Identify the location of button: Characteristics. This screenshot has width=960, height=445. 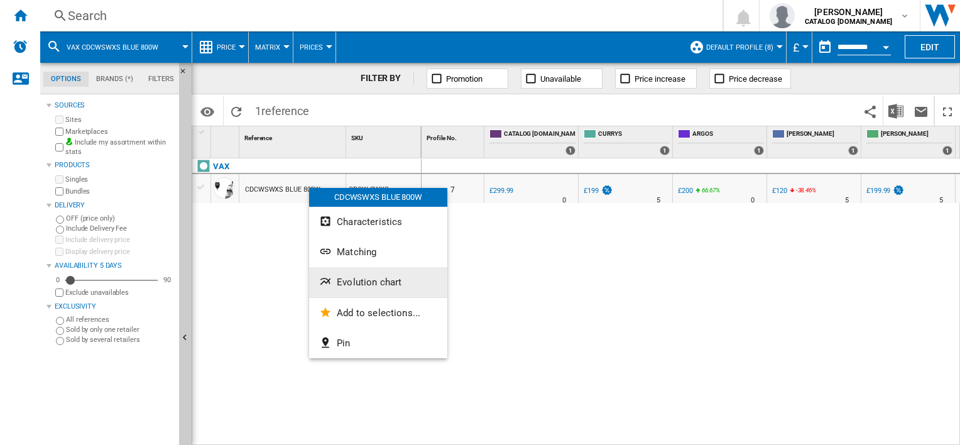
(378, 222).